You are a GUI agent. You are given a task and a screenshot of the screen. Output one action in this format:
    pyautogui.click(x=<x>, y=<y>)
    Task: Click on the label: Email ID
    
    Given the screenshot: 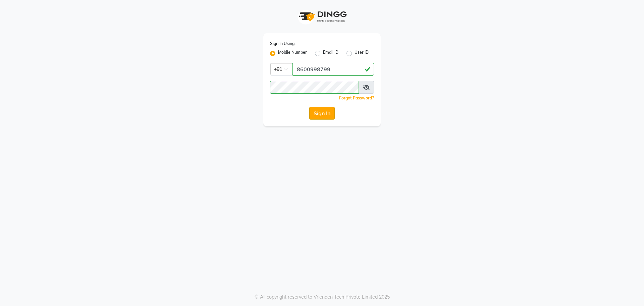 What is the action you would take?
    pyautogui.click(x=331, y=54)
    